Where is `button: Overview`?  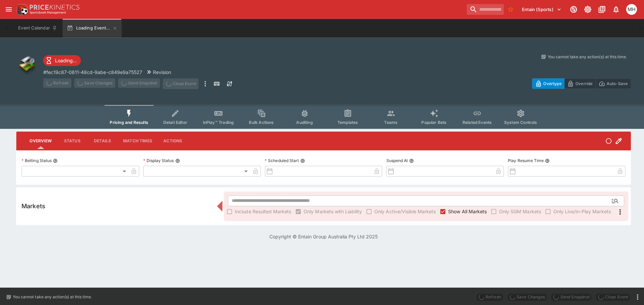 button: Overview is located at coordinates (40, 140).